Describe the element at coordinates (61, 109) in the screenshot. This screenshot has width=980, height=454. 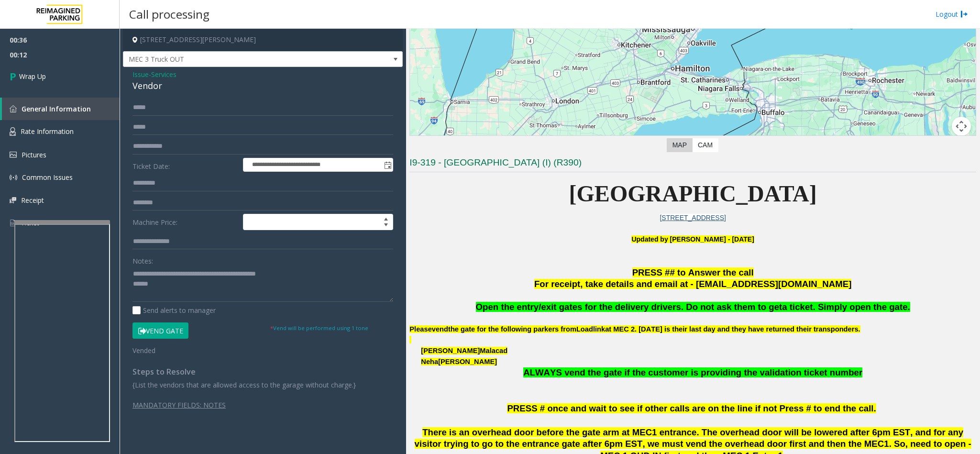
I see `a: General Information` at that location.